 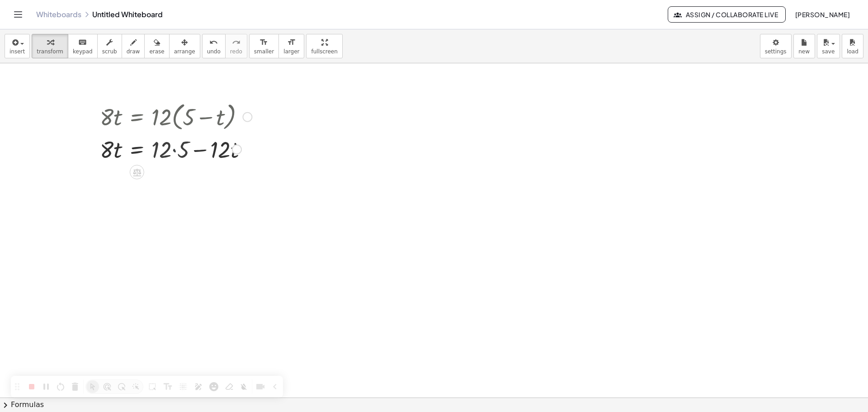 I want to click on span: redo, so click(x=236, y=52).